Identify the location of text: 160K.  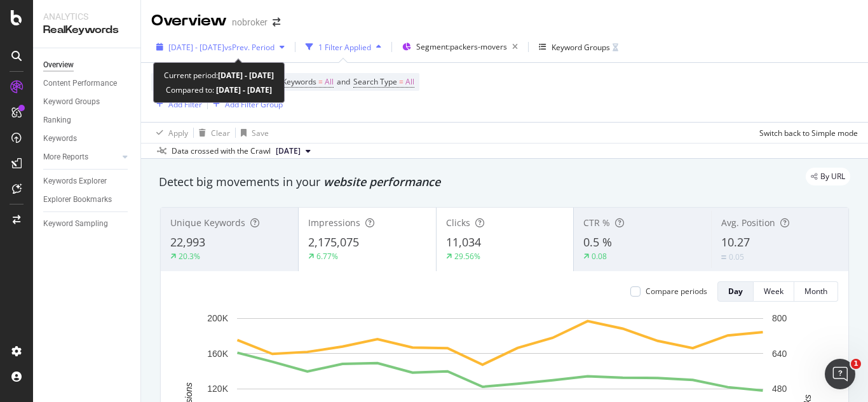
(217, 353).